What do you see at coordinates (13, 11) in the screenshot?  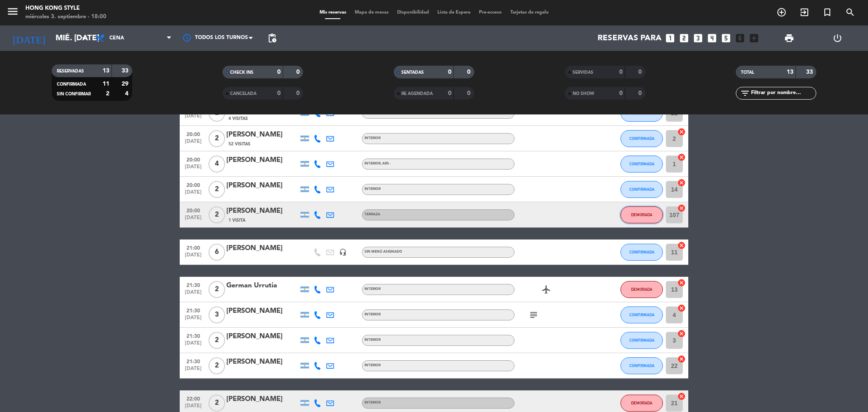 I see `i: menu` at bounding box center [13, 11].